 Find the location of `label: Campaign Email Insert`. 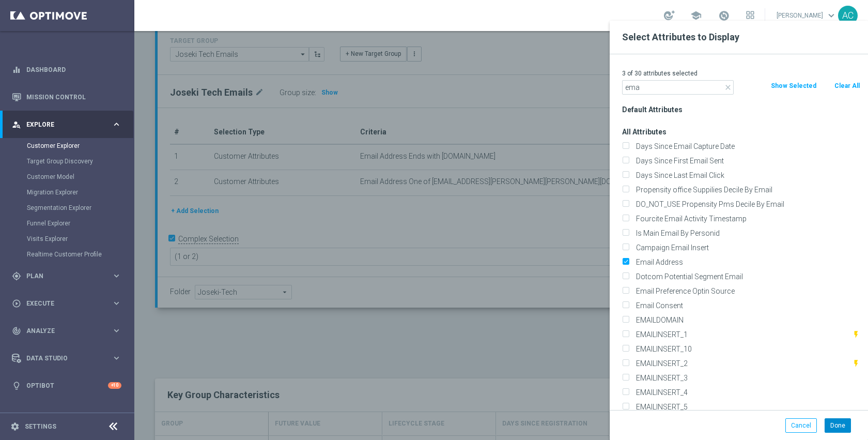

label: Campaign Email Insert is located at coordinates (746, 247).